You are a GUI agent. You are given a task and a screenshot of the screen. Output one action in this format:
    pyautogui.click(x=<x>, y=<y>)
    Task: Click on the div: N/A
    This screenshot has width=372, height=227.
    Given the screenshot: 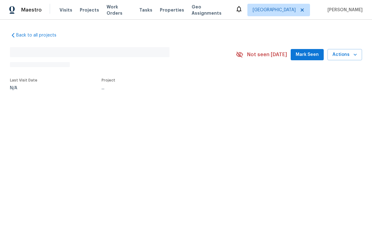 What is the action you would take?
    pyautogui.click(x=24, y=88)
    